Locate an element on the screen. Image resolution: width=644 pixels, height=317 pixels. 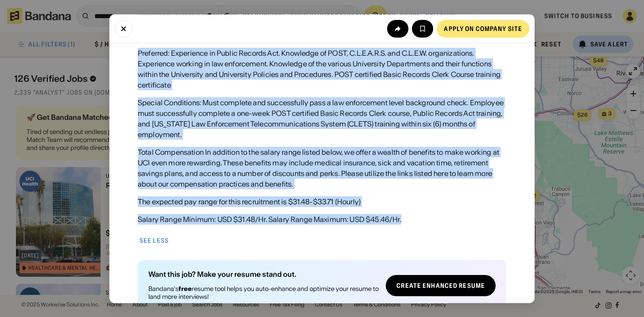
div: Special Conditions: Must complete and successfully pass a law enforcement level background check.... is located at coordinates (322, 119).